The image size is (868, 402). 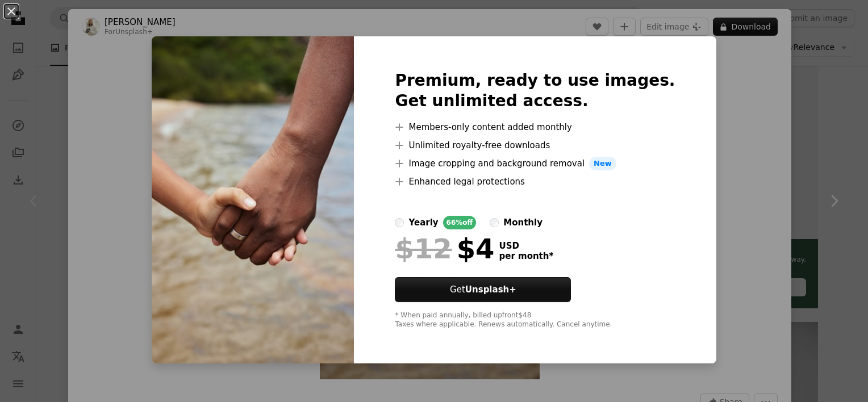 I want to click on input: monthly, so click(x=494, y=223).